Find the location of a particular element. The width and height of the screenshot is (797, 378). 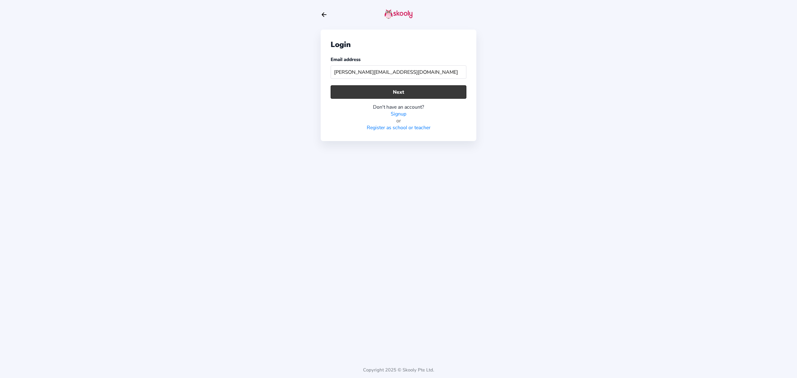

label: Email address is located at coordinates (346, 59).